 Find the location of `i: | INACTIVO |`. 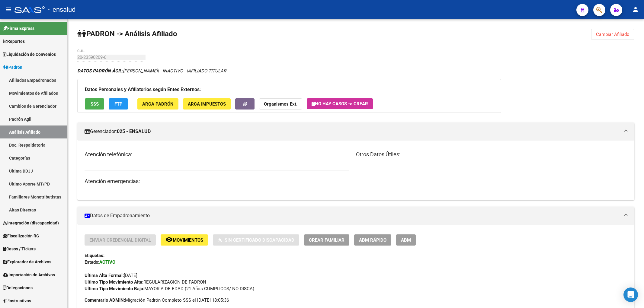

i: | INACTIVO | is located at coordinates (152, 71).